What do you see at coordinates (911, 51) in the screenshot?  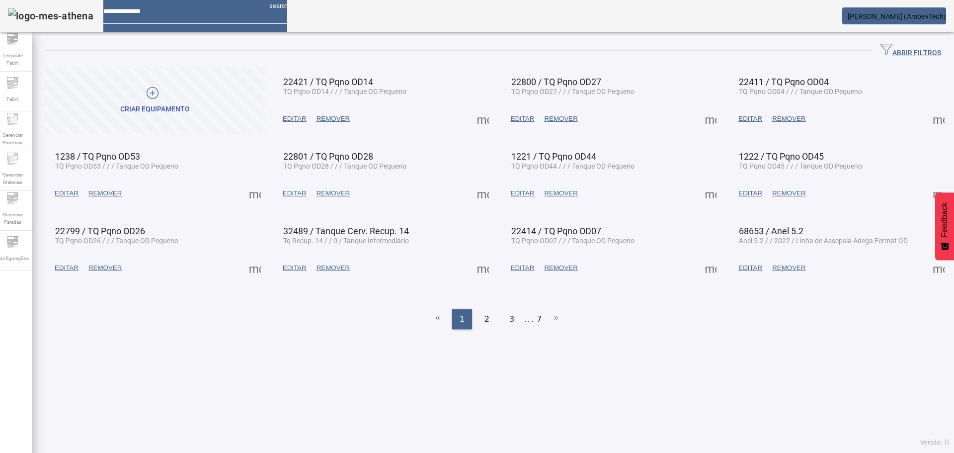 I see `button: ABRIR FILTROS` at bounding box center [911, 51].